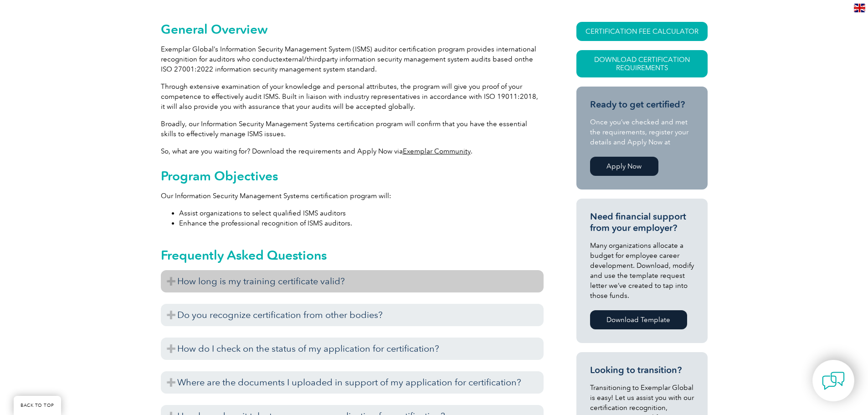  What do you see at coordinates (642, 64) in the screenshot?
I see `a: Download Certification Requirements` at bounding box center [642, 64].